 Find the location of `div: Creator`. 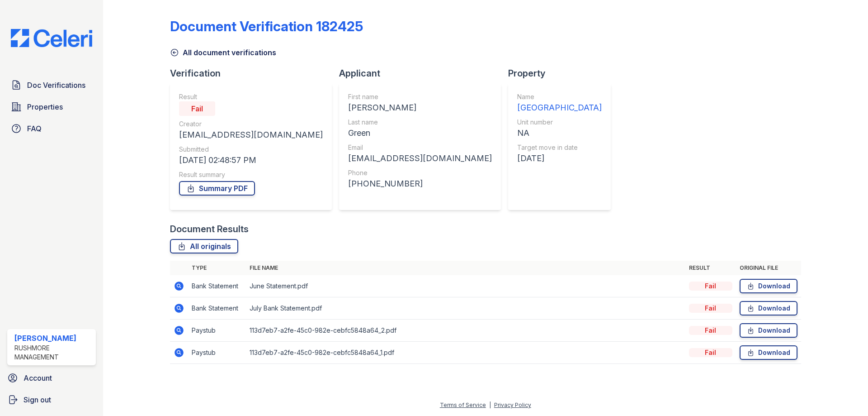

div: Creator is located at coordinates (251, 124).